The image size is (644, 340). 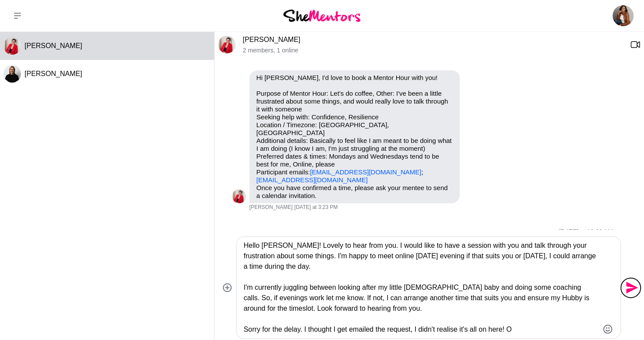 What do you see at coordinates (630, 288) in the screenshot?
I see `button: Send` at bounding box center [630, 288].